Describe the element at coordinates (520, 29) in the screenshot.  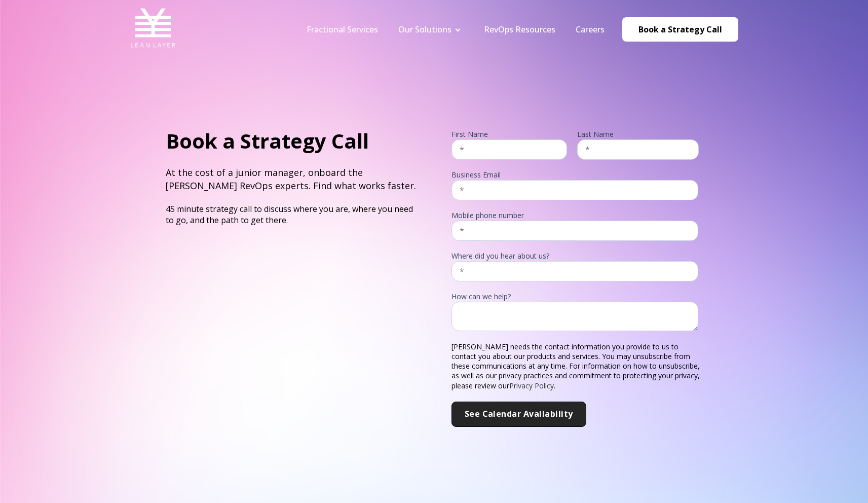
I see `a: RevOps Resources` at that location.